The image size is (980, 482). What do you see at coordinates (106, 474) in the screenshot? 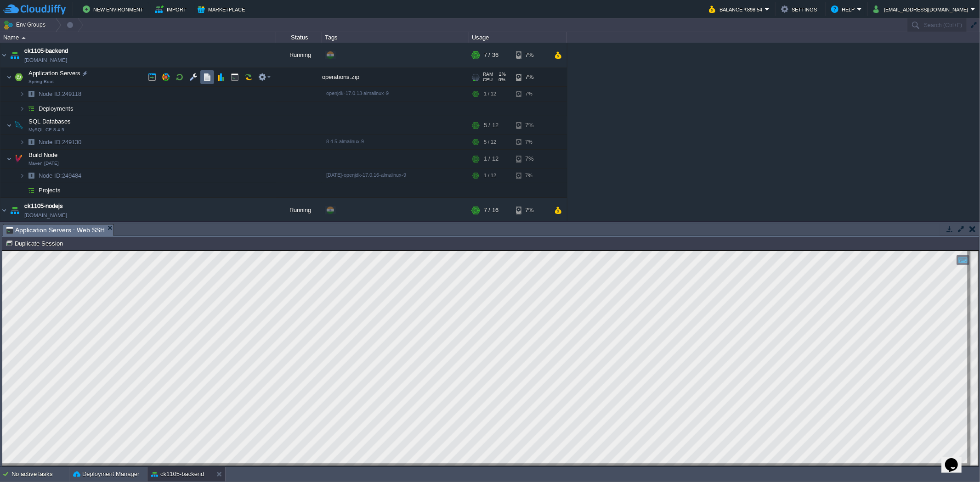
I see `button: Deployment Manager` at bounding box center [106, 474].